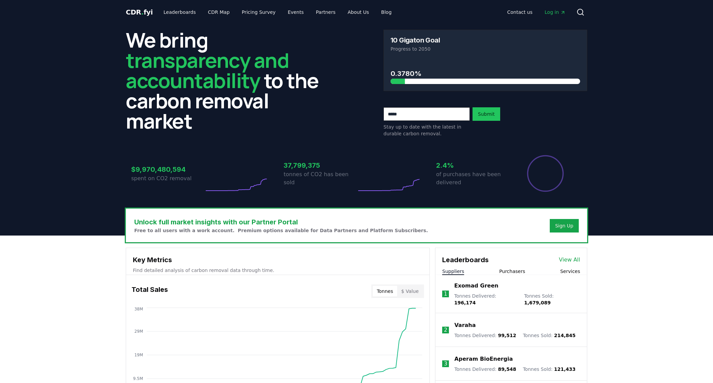 The image size is (713, 383). I want to click on p: Free to all users with a work account. Premium options available for Data Partners and Platform S..., so click(281, 230).